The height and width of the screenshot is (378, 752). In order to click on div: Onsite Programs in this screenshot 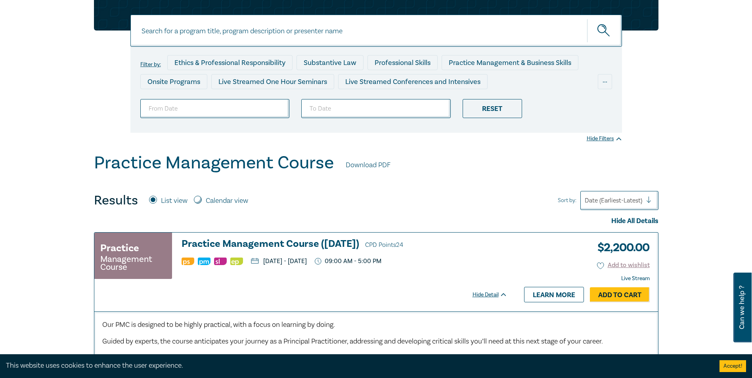, I will do `click(174, 82)`.